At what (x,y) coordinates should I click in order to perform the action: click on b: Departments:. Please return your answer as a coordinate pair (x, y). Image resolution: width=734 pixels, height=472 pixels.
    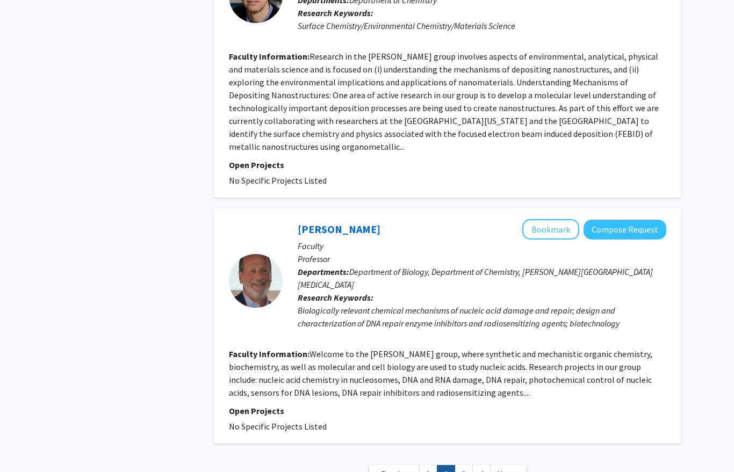
    Looking at the image, I should click on (323, 272).